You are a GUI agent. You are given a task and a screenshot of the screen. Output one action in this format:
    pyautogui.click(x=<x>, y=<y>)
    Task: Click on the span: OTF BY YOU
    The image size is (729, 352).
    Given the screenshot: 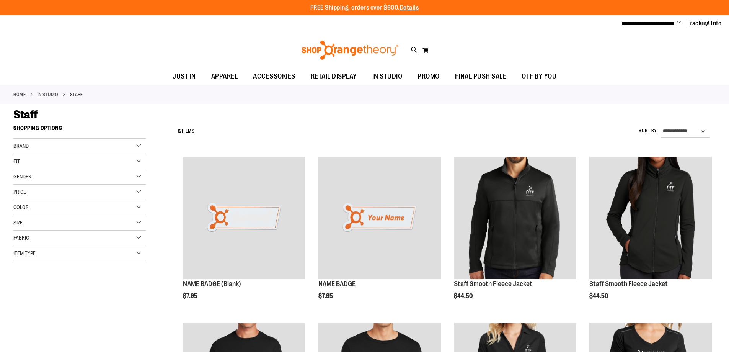 What is the action you would take?
    pyautogui.click(x=539, y=76)
    